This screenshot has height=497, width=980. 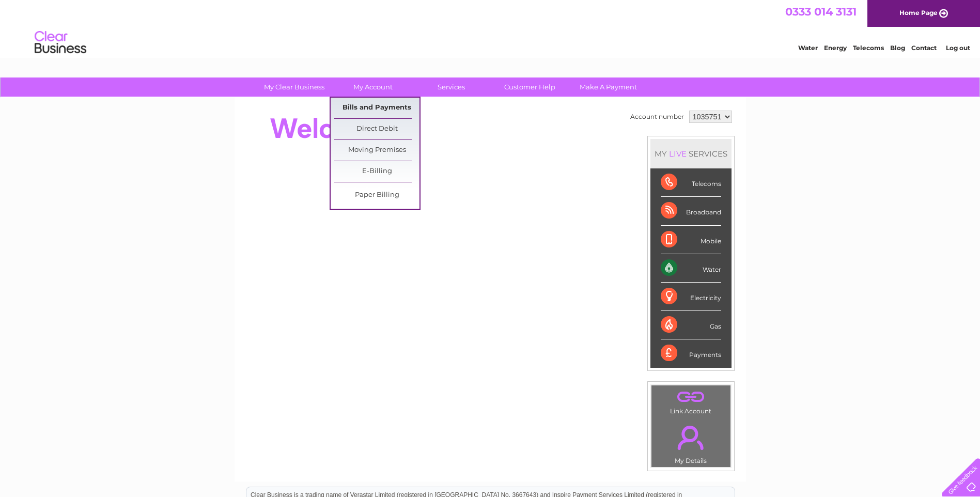 I want to click on div: Broadband, so click(x=691, y=211).